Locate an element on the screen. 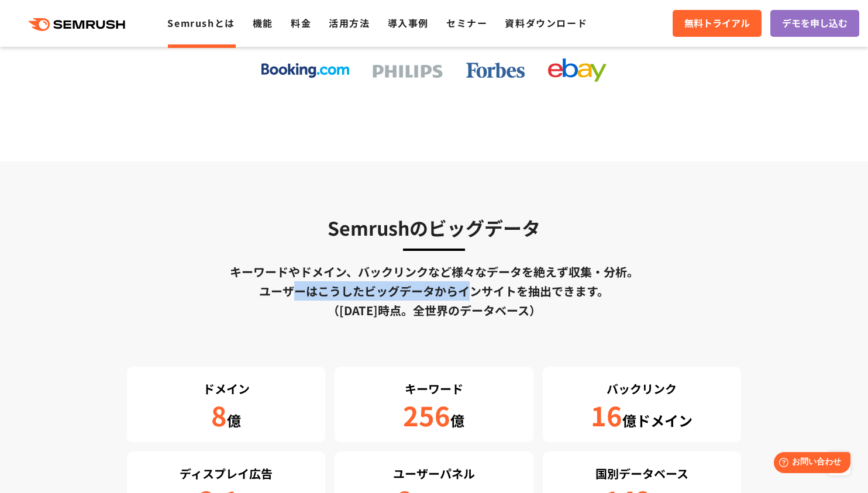 This screenshot has height=493, width=868. span: 16 is located at coordinates (607, 414).